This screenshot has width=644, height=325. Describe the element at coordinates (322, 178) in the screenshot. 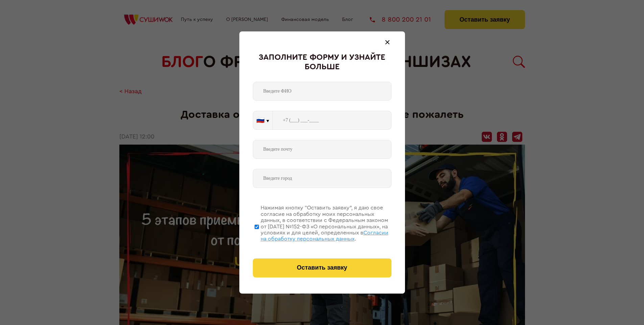

I see `input: Введите город` at that location.